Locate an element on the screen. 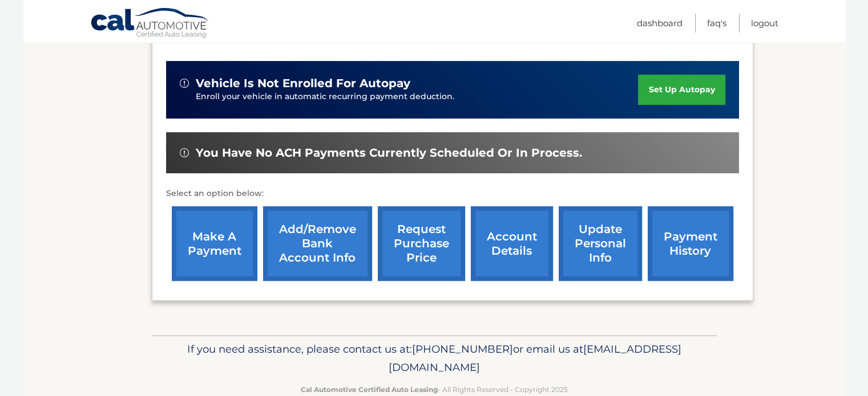 This screenshot has width=868, height=396. span: vehicle is not enrolled for autopay is located at coordinates (303, 84).